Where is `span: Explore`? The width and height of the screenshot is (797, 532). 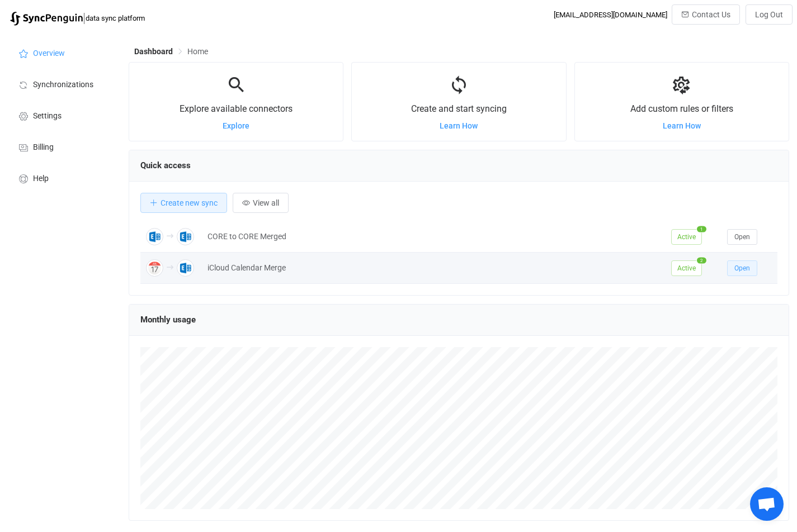
span: Explore is located at coordinates (236, 126).